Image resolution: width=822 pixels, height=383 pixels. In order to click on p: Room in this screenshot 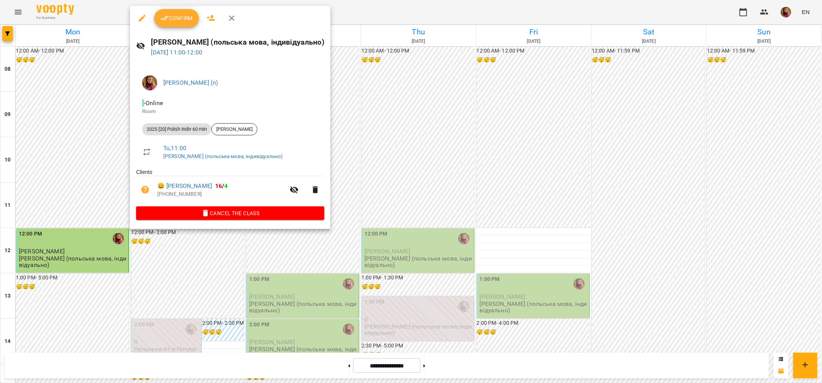, I will do `click(230, 112)`.